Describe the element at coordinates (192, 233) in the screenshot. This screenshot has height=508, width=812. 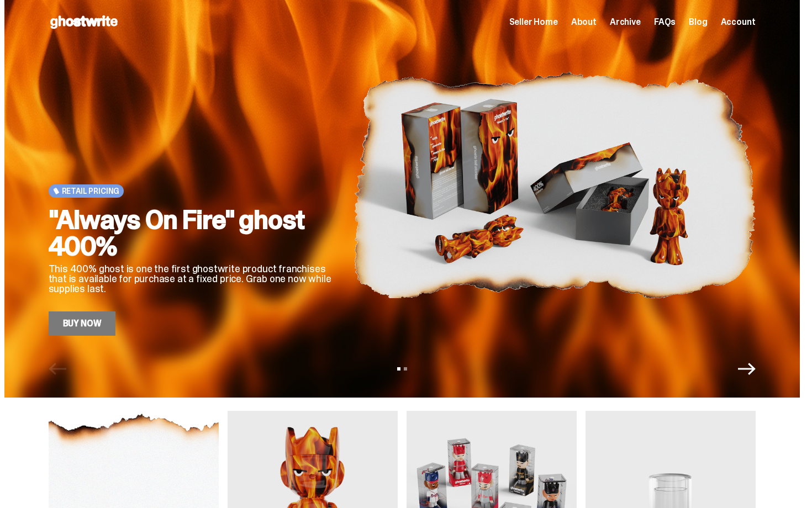
I see `h2: "Always On Fire" ghost 400%` at that location.